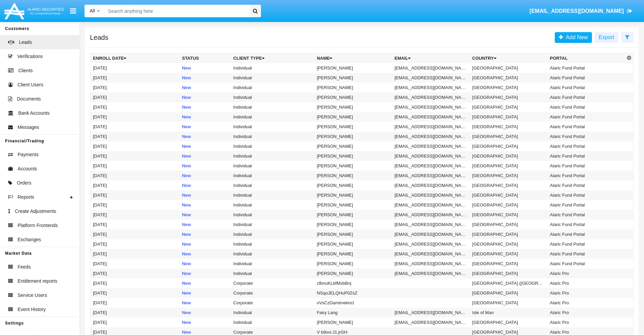  Describe the element at coordinates (606, 37) in the screenshot. I see `span: Export` at that location.